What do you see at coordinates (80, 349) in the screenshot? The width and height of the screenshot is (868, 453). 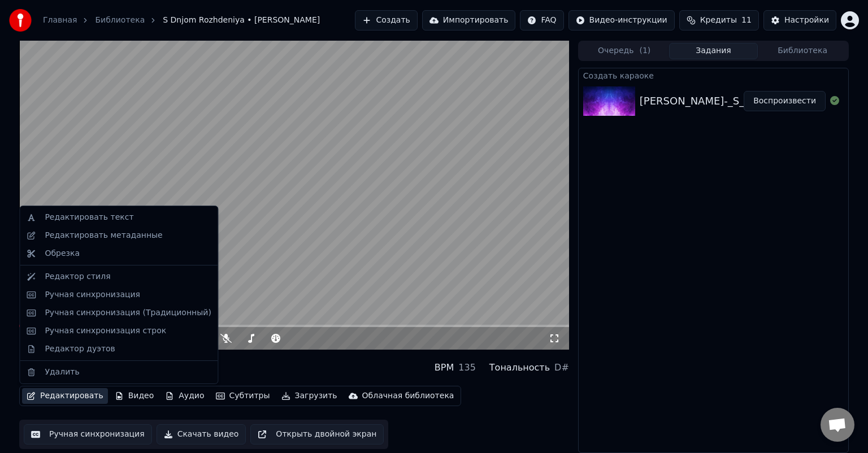 I see `div: Редактор дуэтов` at bounding box center [80, 349].